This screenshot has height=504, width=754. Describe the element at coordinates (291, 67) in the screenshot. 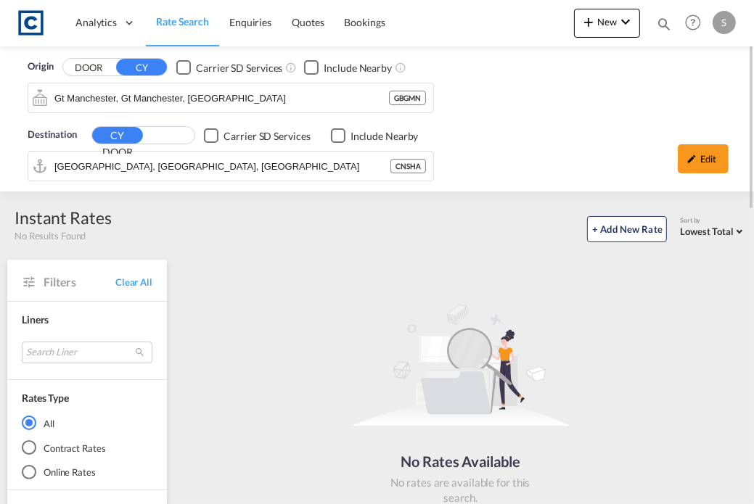

I see `md-icon: Unchecked: Search for CY (Container Yard) services for all selected carriers.Checked : Search for...` at that location.